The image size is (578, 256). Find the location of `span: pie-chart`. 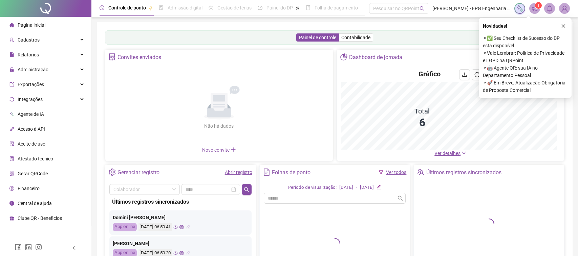

span: pie-chart is located at coordinates (343, 57).